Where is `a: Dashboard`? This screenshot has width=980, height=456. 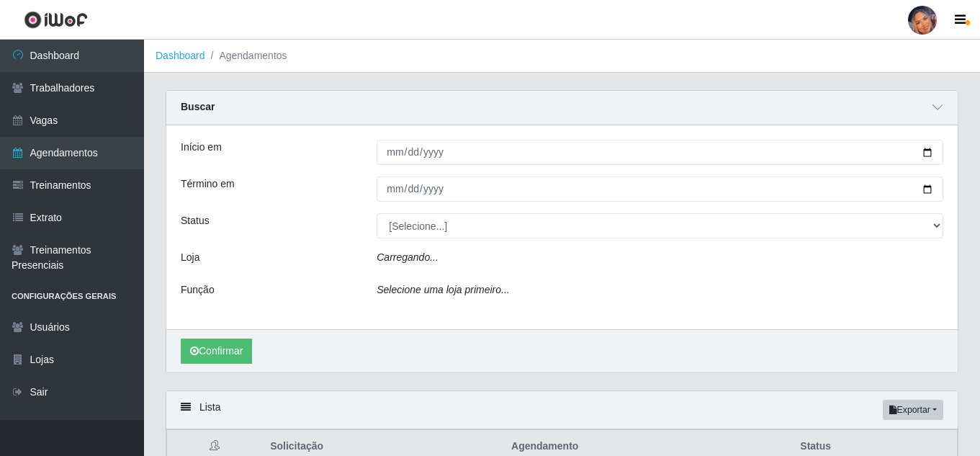 a: Dashboard is located at coordinates (180, 56).